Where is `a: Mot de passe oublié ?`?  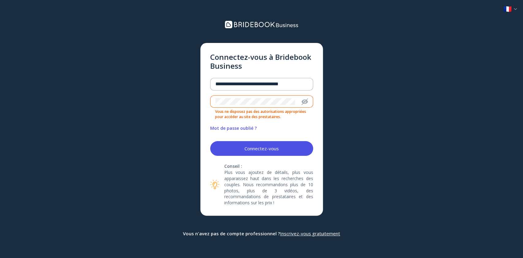
a: Mot de passe oublié ? is located at coordinates (234, 128).